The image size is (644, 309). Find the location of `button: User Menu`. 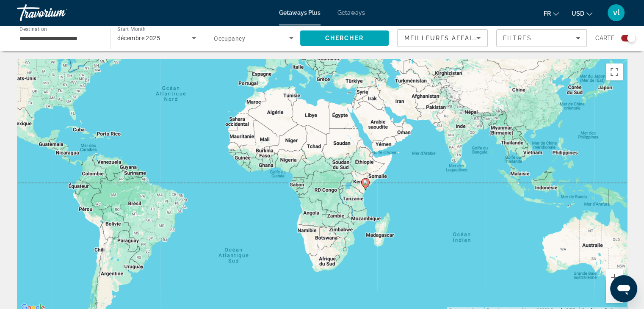

button: User Menu is located at coordinates (616, 13).